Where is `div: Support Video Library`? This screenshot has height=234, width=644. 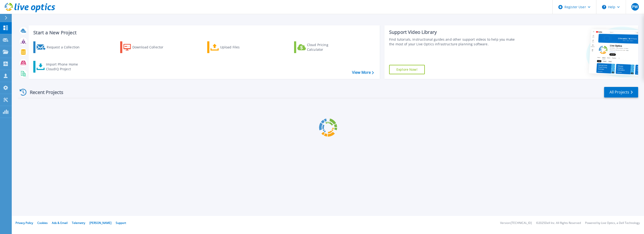 div: Support Video Library is located at coordinates (455, 32).